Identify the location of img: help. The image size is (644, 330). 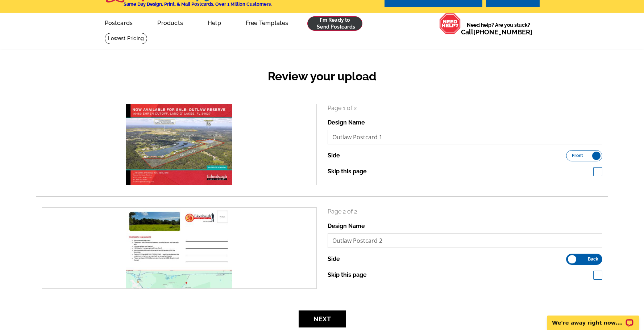
(450, 23).